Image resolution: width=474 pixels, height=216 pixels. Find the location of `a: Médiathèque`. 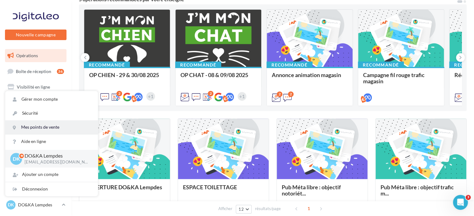

a: Médiathèque is located at coordinates (36, 164).